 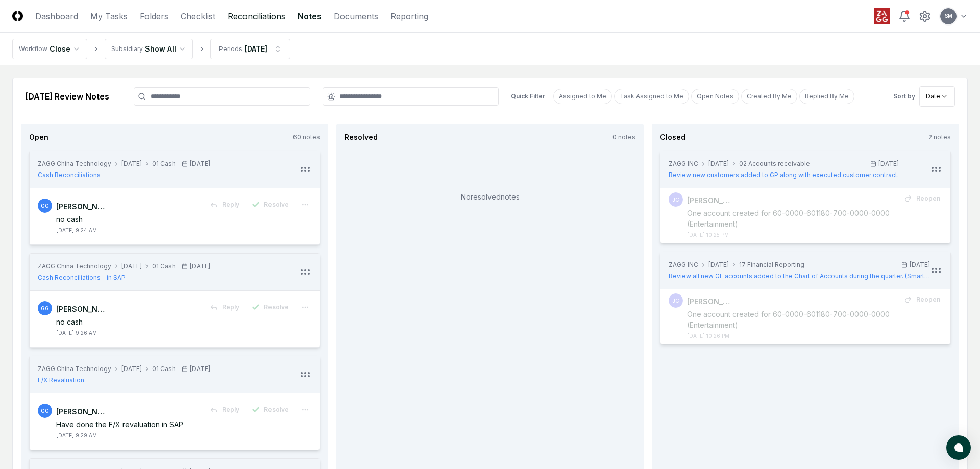 What do you see at coordinates (948, 17) in the screenshot?
I see `button: SM` at bounding box center [948, 17].